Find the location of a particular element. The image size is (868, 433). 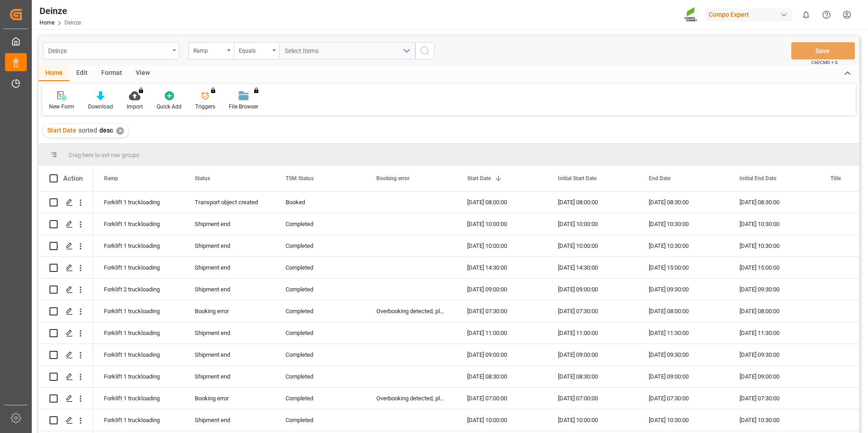

button: Help Center is located at coordinates (826, 14).